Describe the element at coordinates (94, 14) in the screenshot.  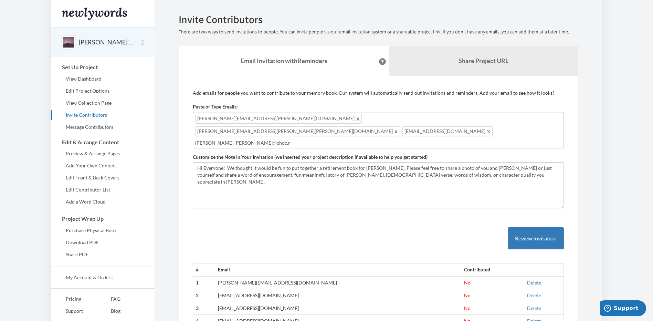
I see `img: Newlywords logo` at that location.